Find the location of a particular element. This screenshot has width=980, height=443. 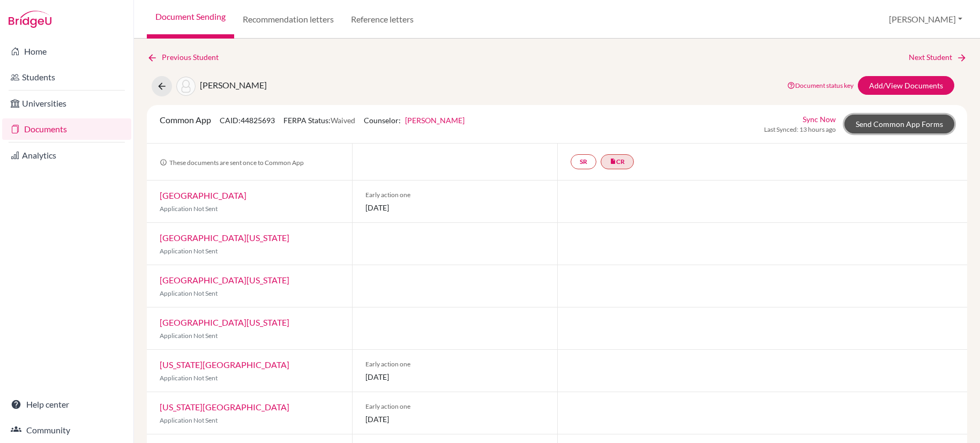

a: Send Common App Forms is located at coordinates (899, 124).